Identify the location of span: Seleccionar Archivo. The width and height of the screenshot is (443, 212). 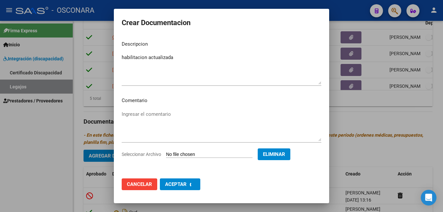
(141, 154).